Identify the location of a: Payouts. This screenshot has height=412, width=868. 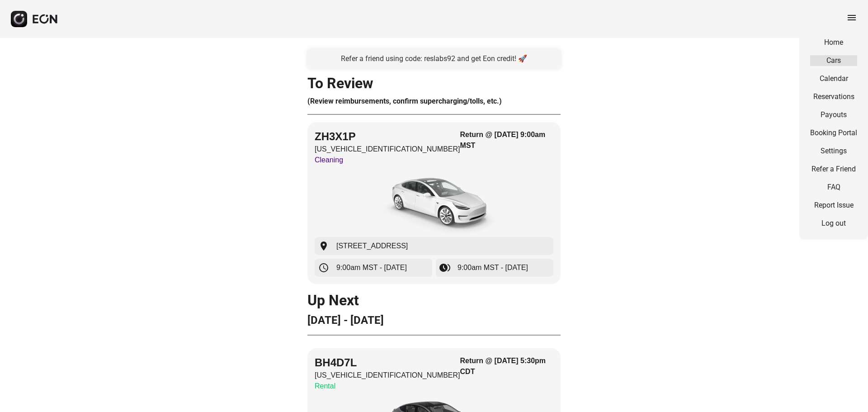
(833, 115).